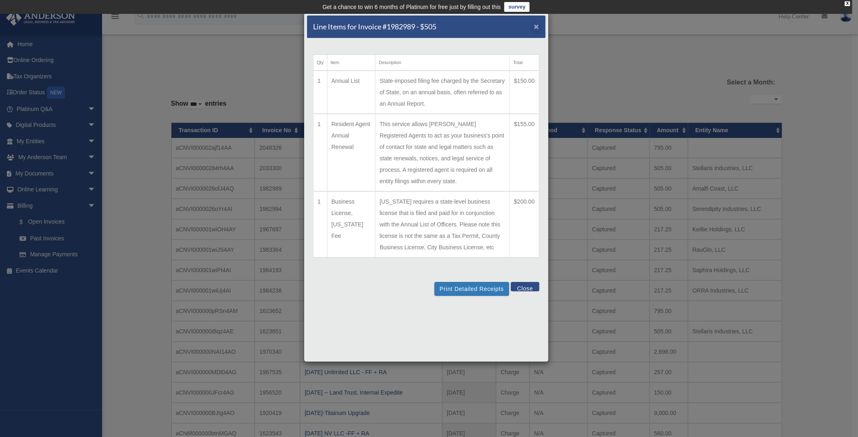 Image resolution: width=858 pixels, height=437 pixels. What do you see at coordinates (472, 289) in the screenshot?
I see `button: Print Detailed Receipts` at bounding box center [472, 289].